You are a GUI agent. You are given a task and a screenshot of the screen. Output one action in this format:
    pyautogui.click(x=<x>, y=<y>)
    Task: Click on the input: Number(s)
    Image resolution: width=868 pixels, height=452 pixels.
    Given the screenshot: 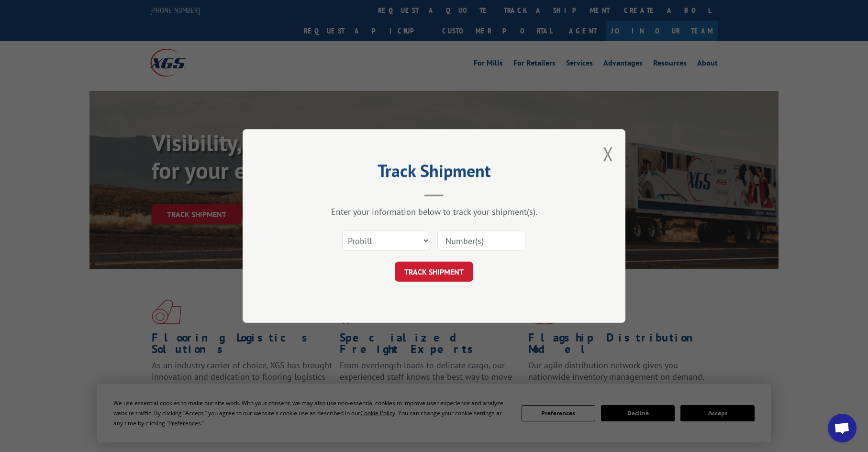 What is the action you would take?
    pyautogui.click(x=482, y=241)
    